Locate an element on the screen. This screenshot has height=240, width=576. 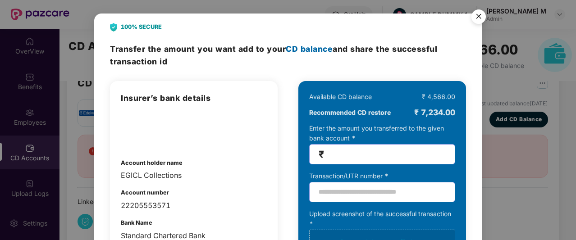
img: claimAnalysis is located at coordinates (144, 129).